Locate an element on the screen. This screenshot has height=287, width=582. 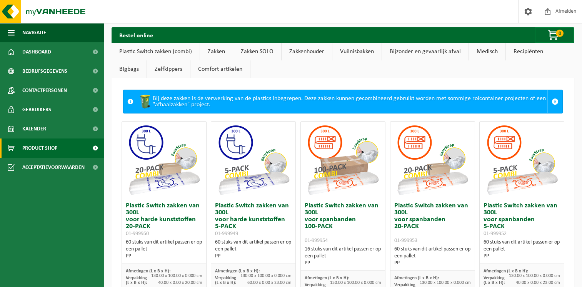
span: 60.00 x 0.00 x 23.00 cm is located at coordinates (269, 283).